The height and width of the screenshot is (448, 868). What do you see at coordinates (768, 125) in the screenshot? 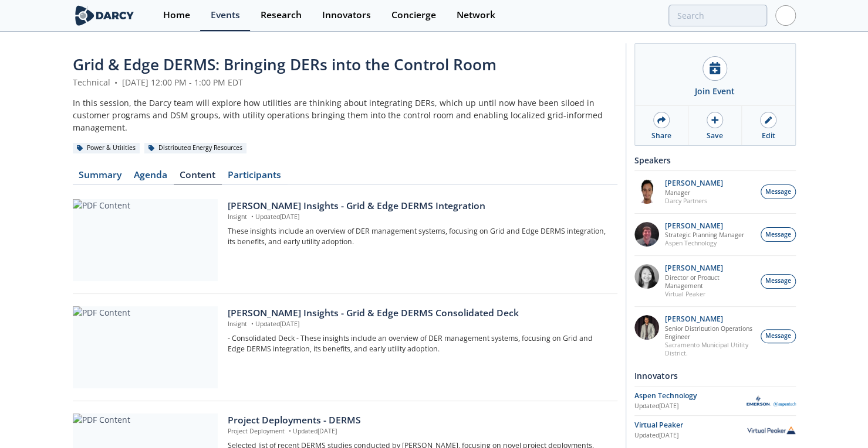
I see `a: Edit` at bounding box center [768, 125].